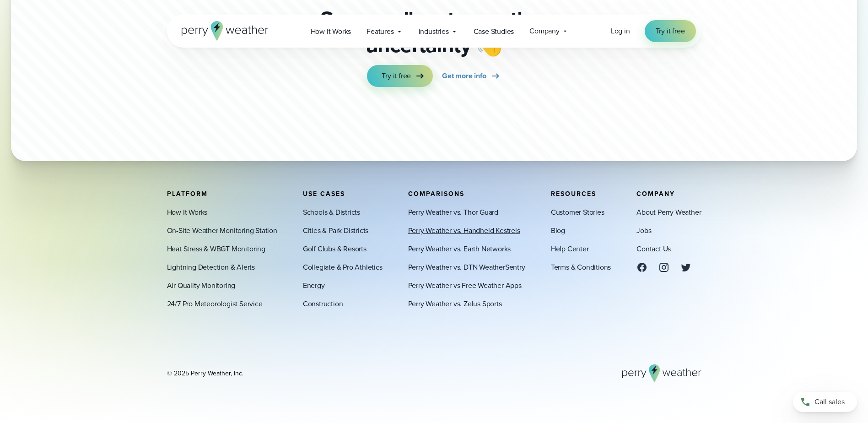  I want to click on a: Schools & Districts, so click(331, 212).